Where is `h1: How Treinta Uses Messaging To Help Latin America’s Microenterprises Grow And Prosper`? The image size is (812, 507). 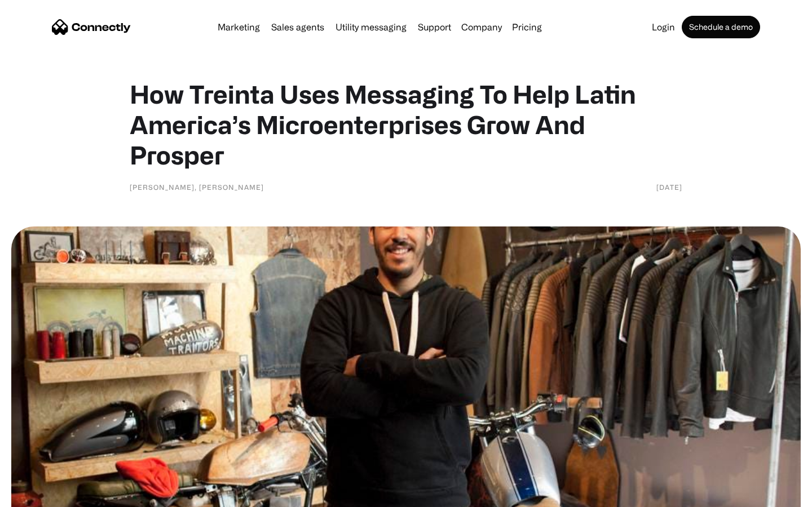 h1: How Treinta Uses Messaging To Help Latin America’s Microenterprises Grow And Prosper is located at coordinates (406, 124).